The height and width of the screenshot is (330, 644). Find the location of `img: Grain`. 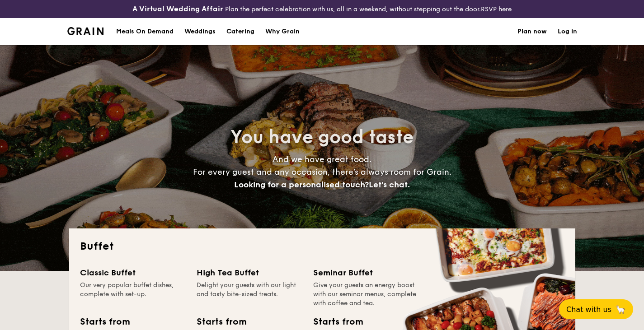

img: Grain is located at coordinates (85, 31).